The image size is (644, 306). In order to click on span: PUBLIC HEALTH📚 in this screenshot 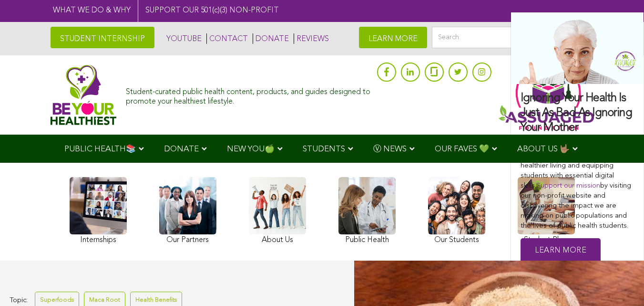, I will do `click(100, 149)`.